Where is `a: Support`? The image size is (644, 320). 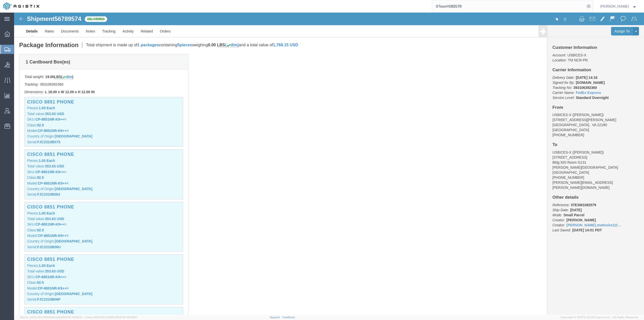 a: Support is located at coordinates (276, 317).